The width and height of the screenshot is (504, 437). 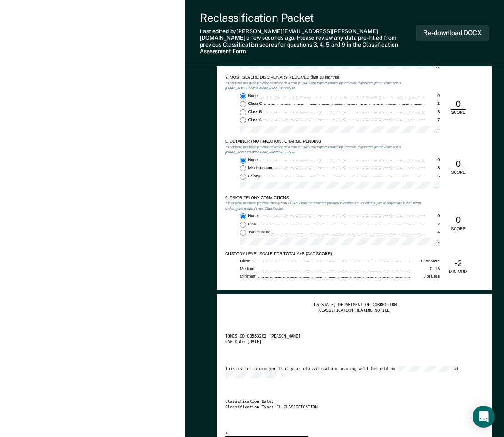 I want to click on div: 4, so click(x=432, y=232).